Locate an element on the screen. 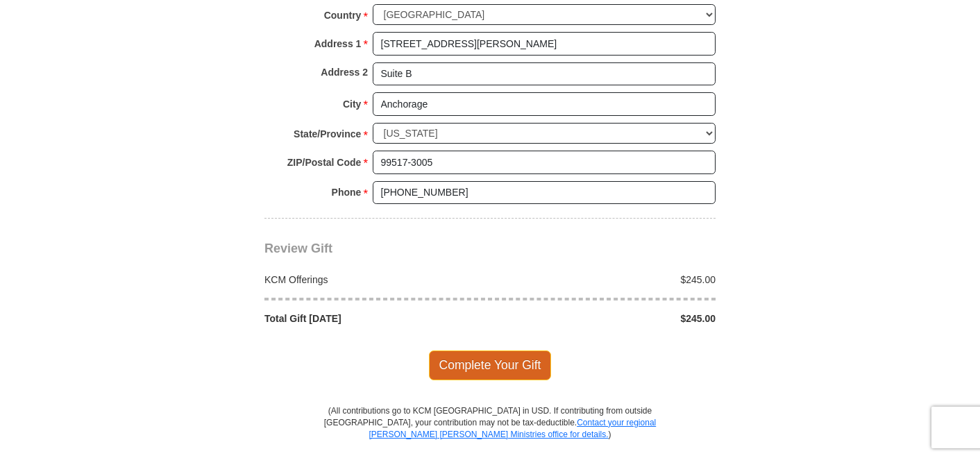 Image resolution: width=980 pixels, height=458 pixels. strong: ZIP/Postal Code is located at coordinates (324, 162).